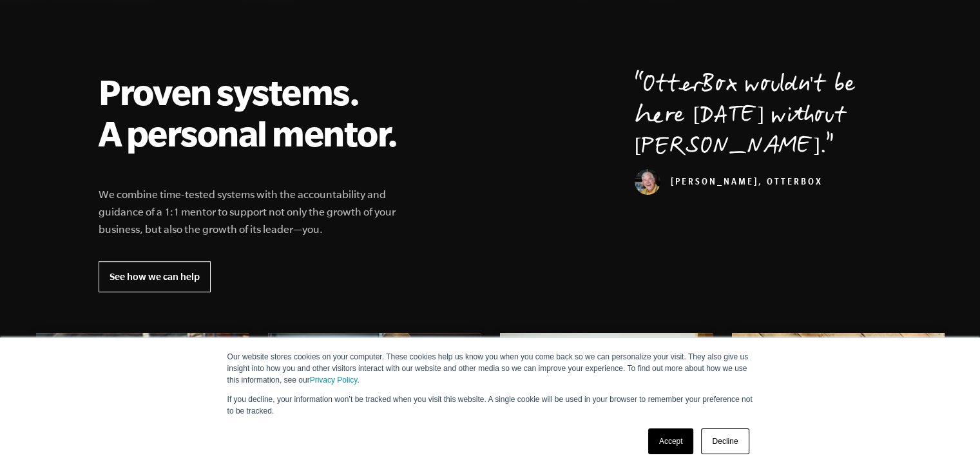 The width and height of the screenshot is (980, 471). What do you see at coordinates (334, 380) in the screenshot?
I see `a: Privacy Policy` at bounding box center [334, 380].